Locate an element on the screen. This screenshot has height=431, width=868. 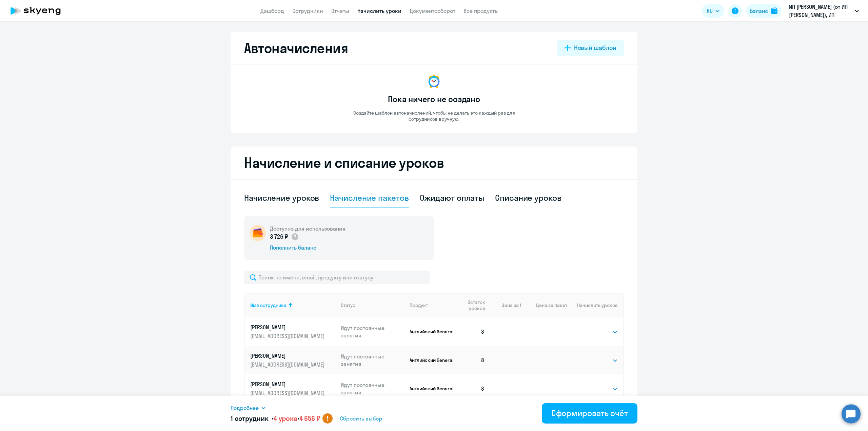
button: RU is located at coordinates (713, 11).